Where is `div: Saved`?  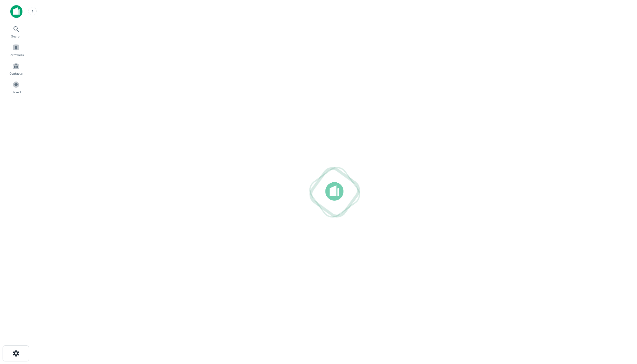
div: Saved is located at coordinates (16, 87).